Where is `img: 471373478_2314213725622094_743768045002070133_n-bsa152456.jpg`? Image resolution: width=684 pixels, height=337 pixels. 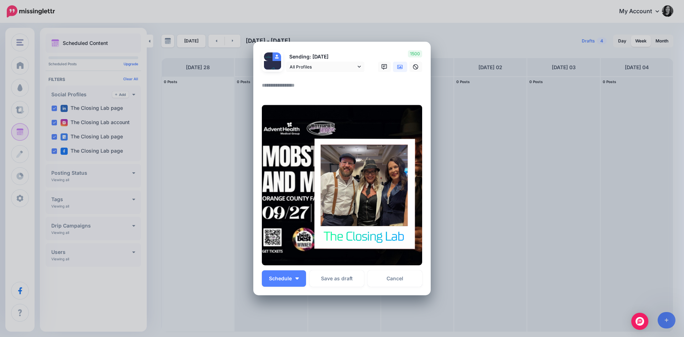
img: 471373478_2314213725622094_743768045002070133_n-bsa152456.jpg is located at coordinates (273, 70).